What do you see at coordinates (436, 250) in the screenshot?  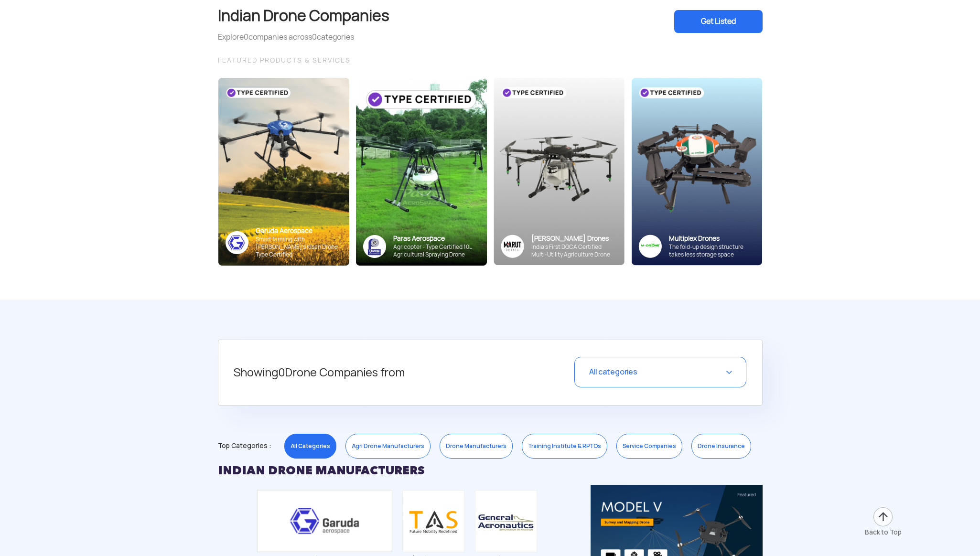 I see `div: Agricopter - Type Certified 10L Agricultural Spraying Drone` at bounding box center [436, 250].